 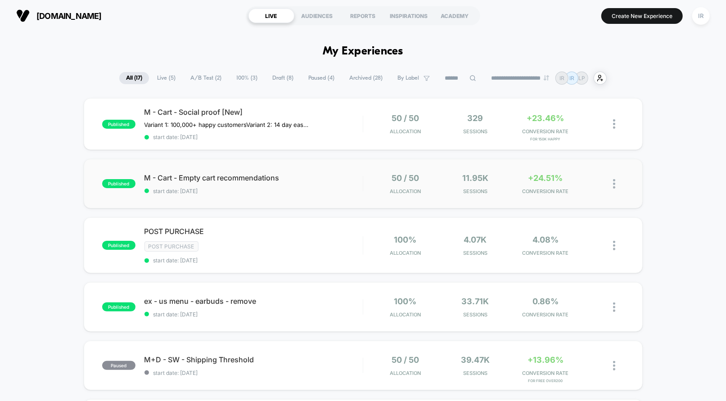 What do you see at coordinates (409, 16) in the screenshot?
I see `div: INSPIRATIONS` at bounding box center [409, 16].